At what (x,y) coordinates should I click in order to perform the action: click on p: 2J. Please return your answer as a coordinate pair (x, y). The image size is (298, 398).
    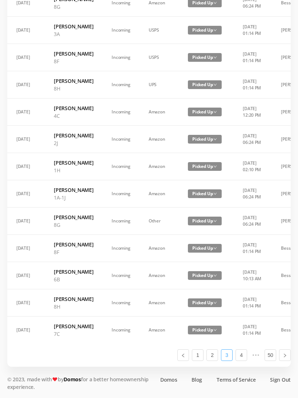
    Looking at the image, I should click on (73, 143).